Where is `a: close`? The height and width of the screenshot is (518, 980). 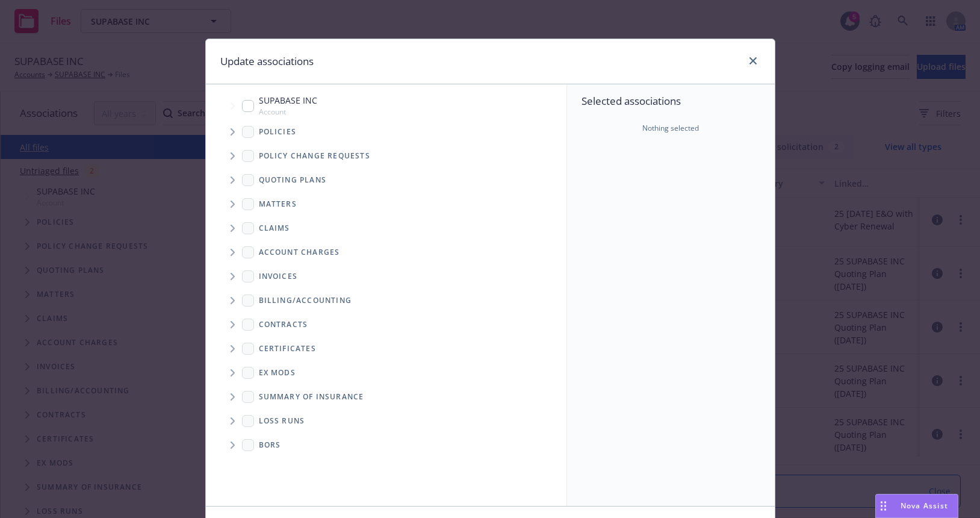 a: close is located at coordinates (752, 61).